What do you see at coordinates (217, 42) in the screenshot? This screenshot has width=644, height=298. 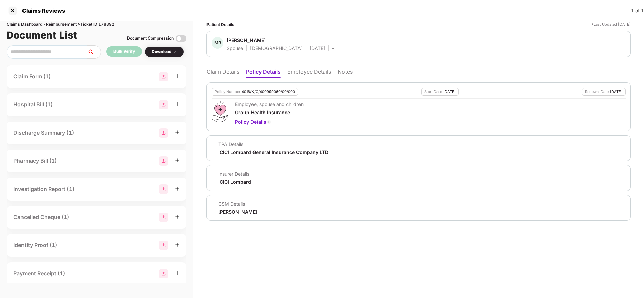 I see `div: MR` at bounding box center [217, 42].